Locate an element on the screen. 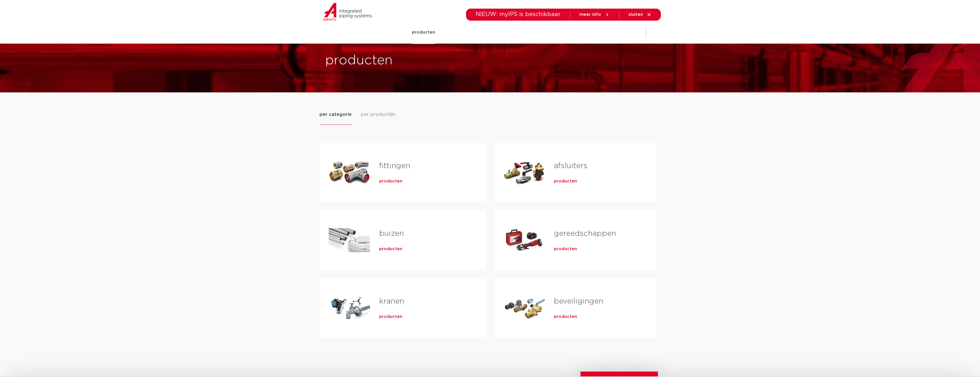 The height and width of the screenshot is (377, 980). a: fittingen is located at coordinates (395, 166).